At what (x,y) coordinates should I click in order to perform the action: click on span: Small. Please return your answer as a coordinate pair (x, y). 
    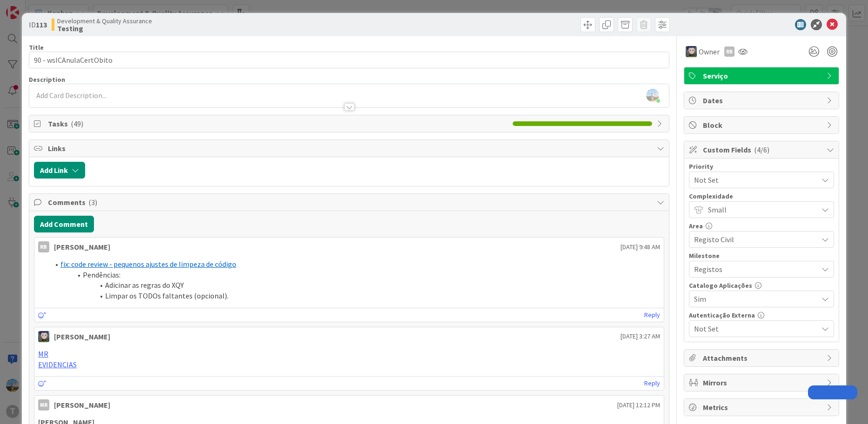
    Looking at the image, I should click on (760, 210).